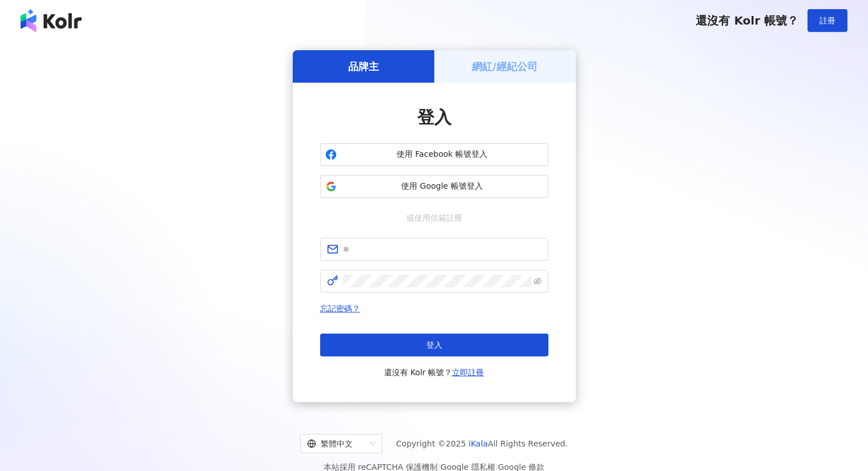 This screenshot has width=868, height=471. Describe the element at coordinates (434, 218) in the screenshot. I see `span: 或使用信箱註冊` at that location.